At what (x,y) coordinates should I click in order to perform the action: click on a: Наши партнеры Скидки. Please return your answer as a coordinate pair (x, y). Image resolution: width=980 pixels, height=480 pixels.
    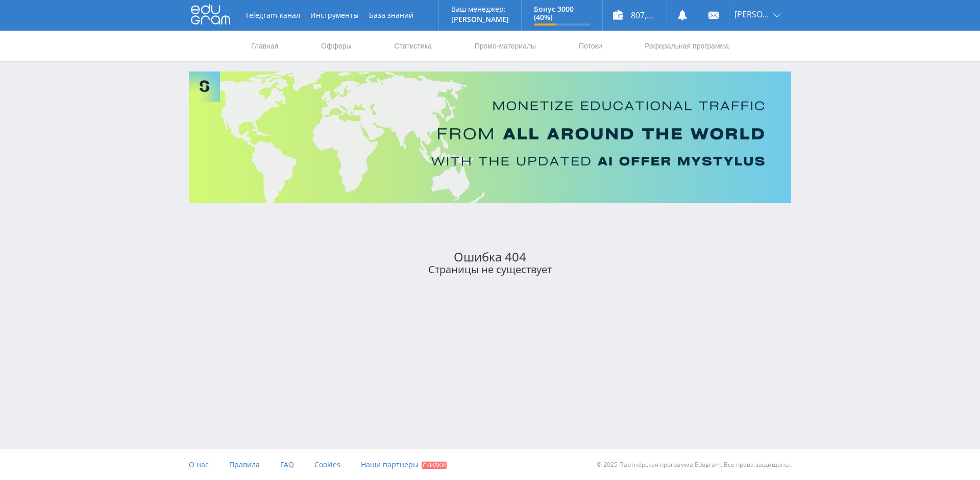
    Looking at the image, I should click on (403, 464).